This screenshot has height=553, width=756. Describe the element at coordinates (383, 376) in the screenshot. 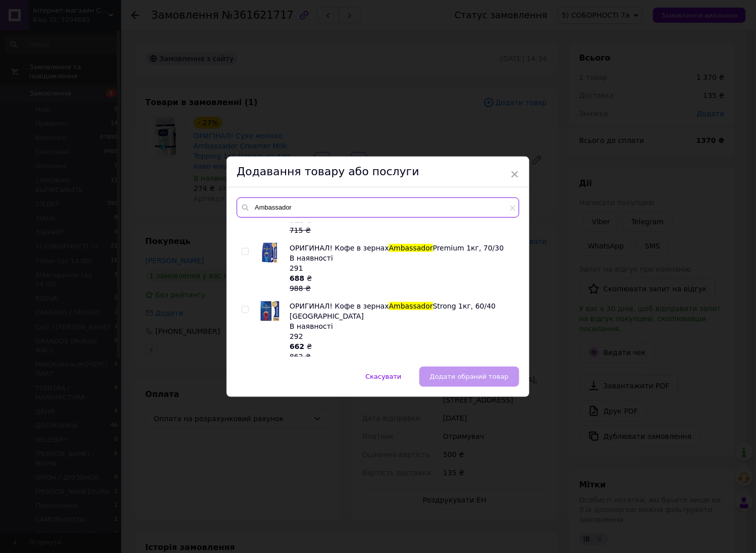

I see `button: Скасувати` at that location.